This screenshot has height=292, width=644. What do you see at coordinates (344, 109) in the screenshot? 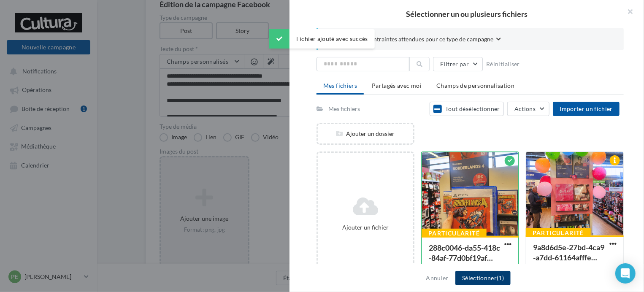
I see `div: Mes fichiers` at bounding box center [344, 109].